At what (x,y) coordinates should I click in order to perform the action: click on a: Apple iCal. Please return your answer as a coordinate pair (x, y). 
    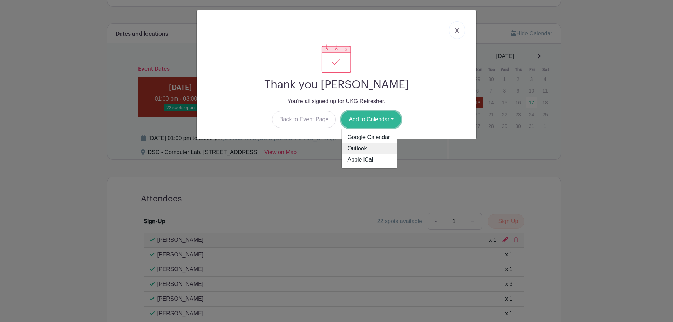
    Looking at the image, I should click on (370, 160).